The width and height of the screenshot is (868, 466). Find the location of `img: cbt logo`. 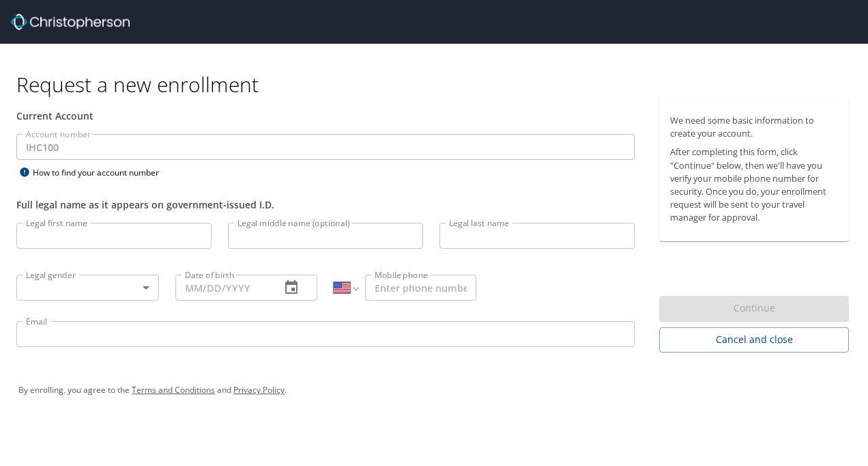

img: cbt logo is located at coordinates (70, 22).